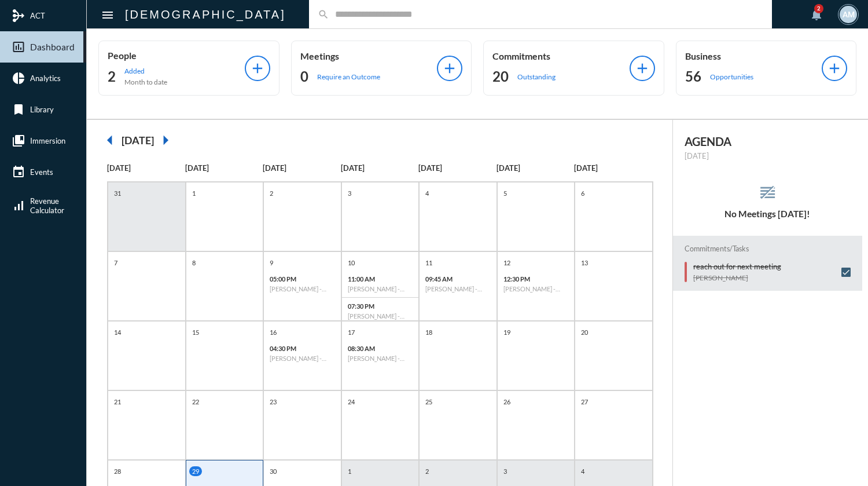  Describe the element at coordinates (429, 401) in the screenshot. I see `p: 25` at that location.